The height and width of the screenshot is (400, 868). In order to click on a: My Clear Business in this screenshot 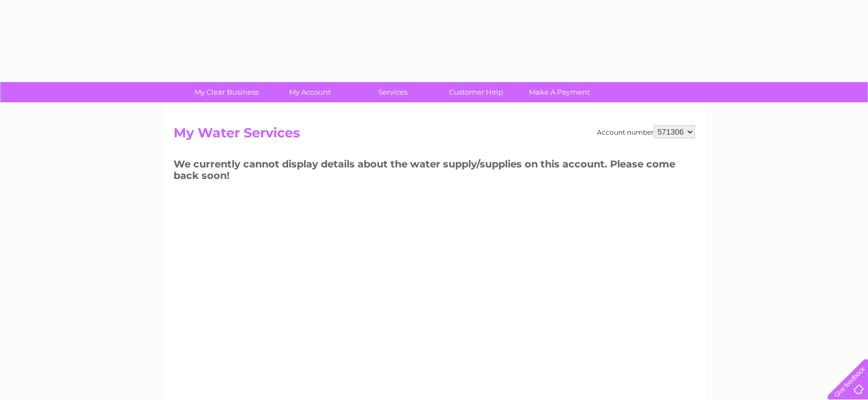, I will do `click(226, 92)`.